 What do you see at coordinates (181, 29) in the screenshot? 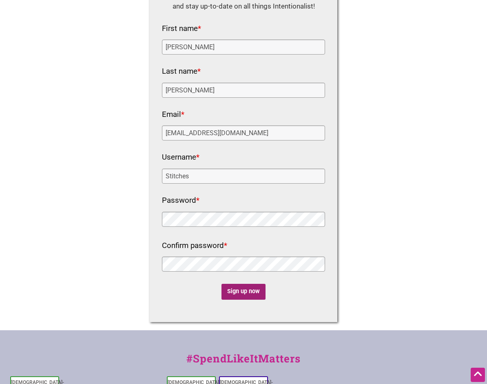
I see `label: First name` at bounding box center [181, 29].